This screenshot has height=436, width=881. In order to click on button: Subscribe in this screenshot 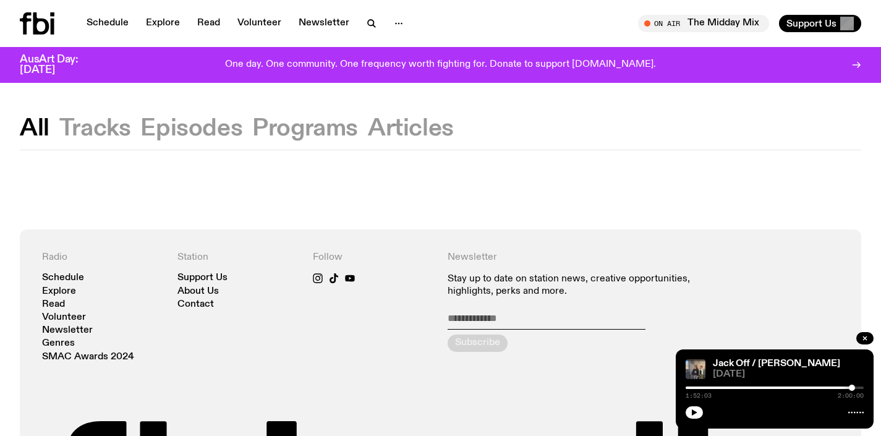, I will do `click(477, 343)`.